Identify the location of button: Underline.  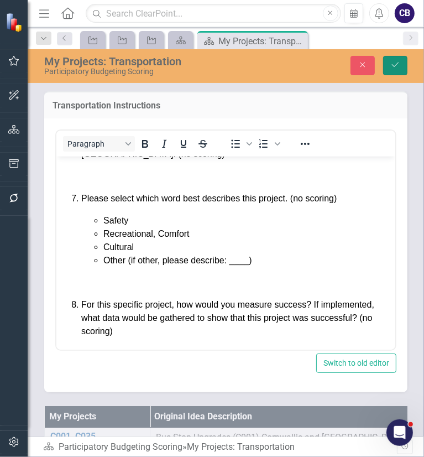
(184, 144).